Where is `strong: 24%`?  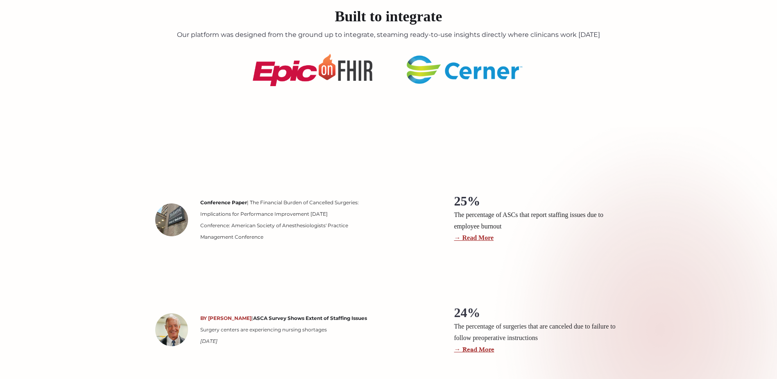 strong: 24% is located at coordinates (467, 312).